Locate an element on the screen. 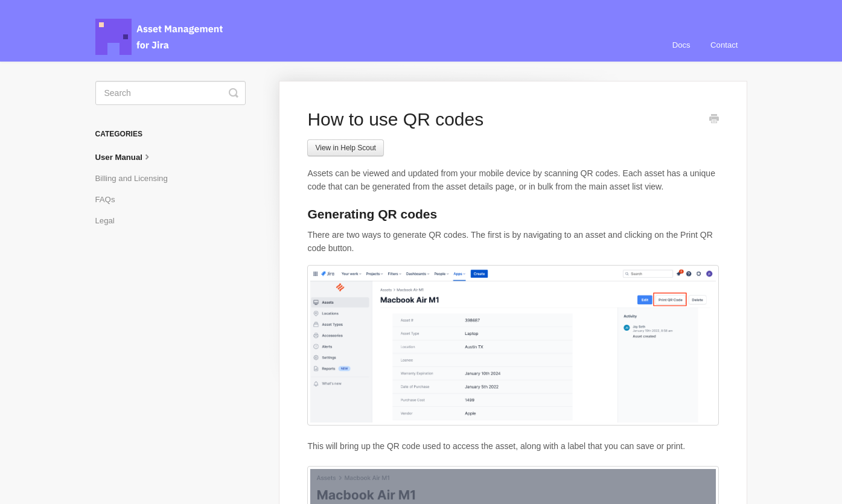 This screenshot has width=842, height=504. p: There are two ways to generate QR codes. The first is by navigating to an asset and clicking on t... is located at coordinates (512, 241).